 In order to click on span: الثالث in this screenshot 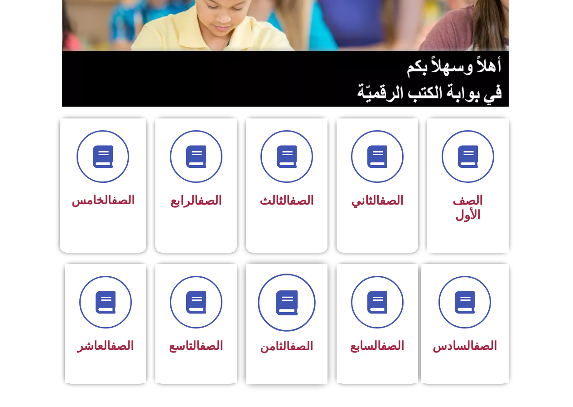, I will do `click(287, 200)`.